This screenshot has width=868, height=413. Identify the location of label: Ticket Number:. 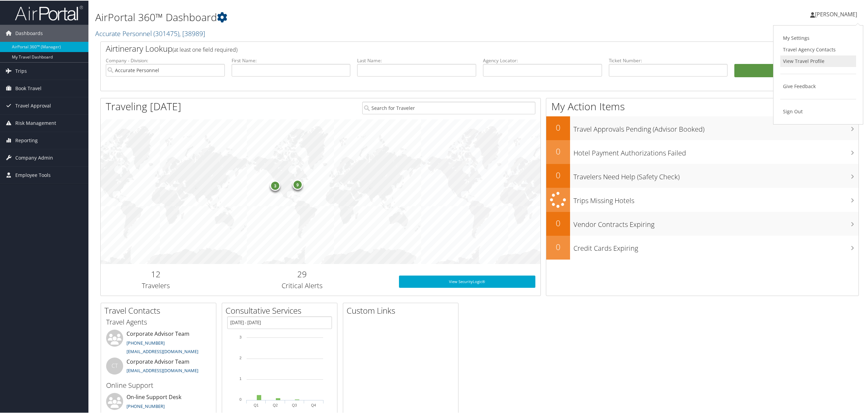
(668, 60).